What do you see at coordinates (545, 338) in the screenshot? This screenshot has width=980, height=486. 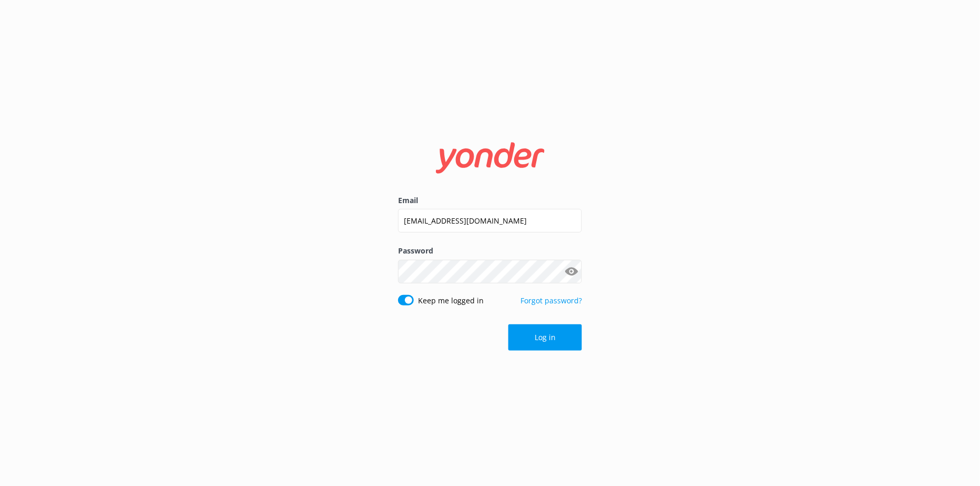 I see `button: Log in` at bounding box center [545, 338].